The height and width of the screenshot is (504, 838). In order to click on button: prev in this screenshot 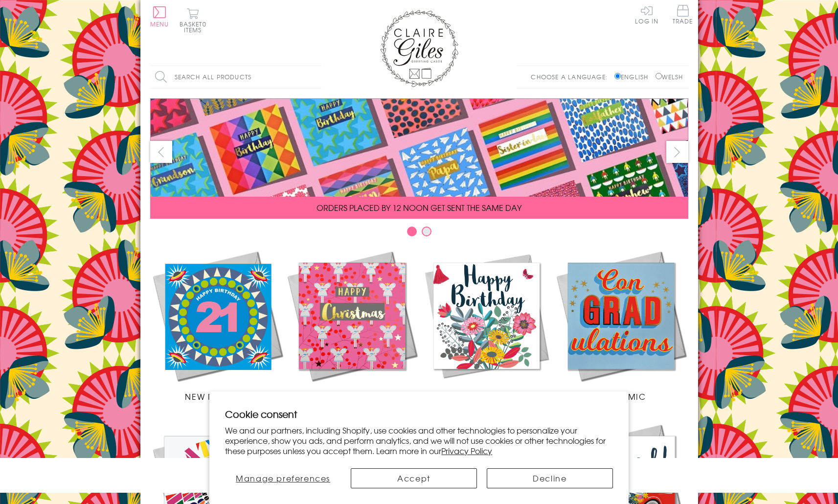, I will do `click(161, 152)`.